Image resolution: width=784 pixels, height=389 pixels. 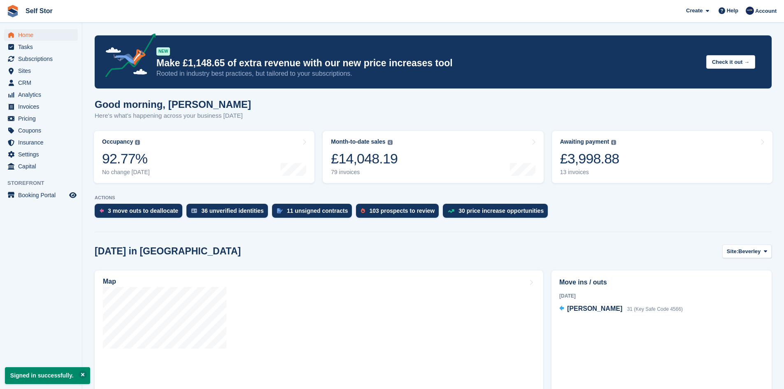 What do you see at coordinates (127, 57) in the screenshot?
I see `img: price-adjustments-announcement-icon-8257ccfd72463d97f412b2fc003d46551f7dbcb40ab6d574587a9cd5c0d94...` at bounding box center [127, 57].